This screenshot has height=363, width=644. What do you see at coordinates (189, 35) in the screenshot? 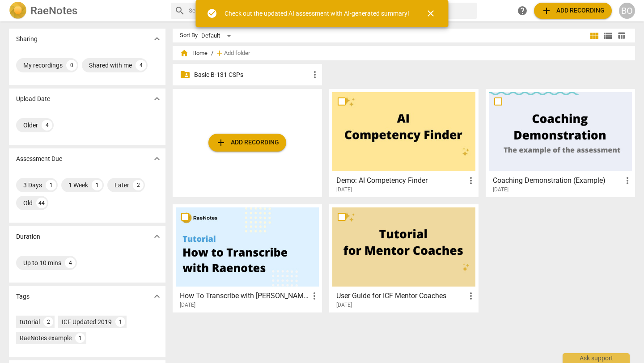
I see `div: Sort By` at bounding box center [189, 35].